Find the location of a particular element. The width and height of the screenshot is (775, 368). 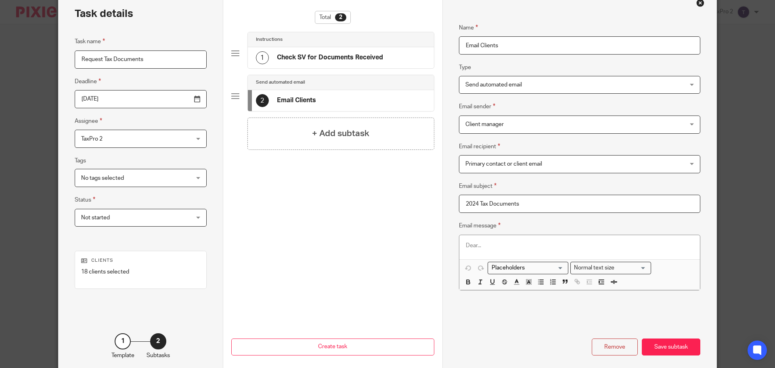

div: Total is located at coordinates (333, 17).